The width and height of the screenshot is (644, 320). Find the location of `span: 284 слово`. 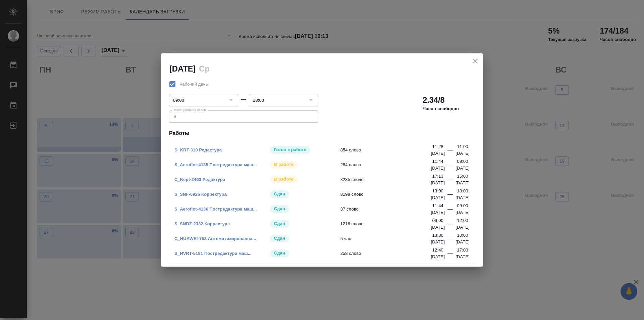

span: 284 слово is located at coordinates (388, 165).